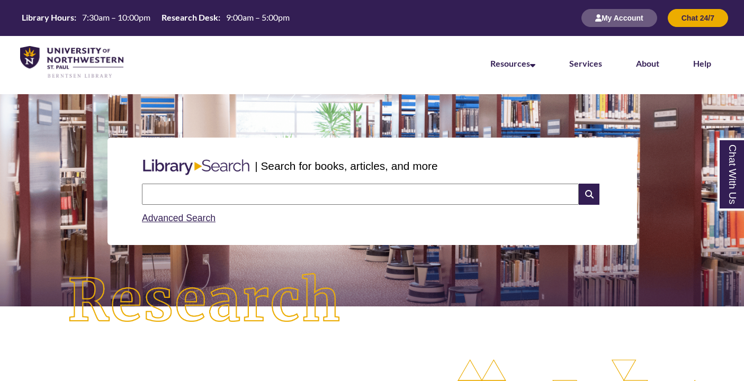 Image resolution: width=744 pixels, height=381 pixels. What do you see at coordinates (196, 167) in the screenshot?
I see `img: Libary Search` at bounding box center [196, 167].